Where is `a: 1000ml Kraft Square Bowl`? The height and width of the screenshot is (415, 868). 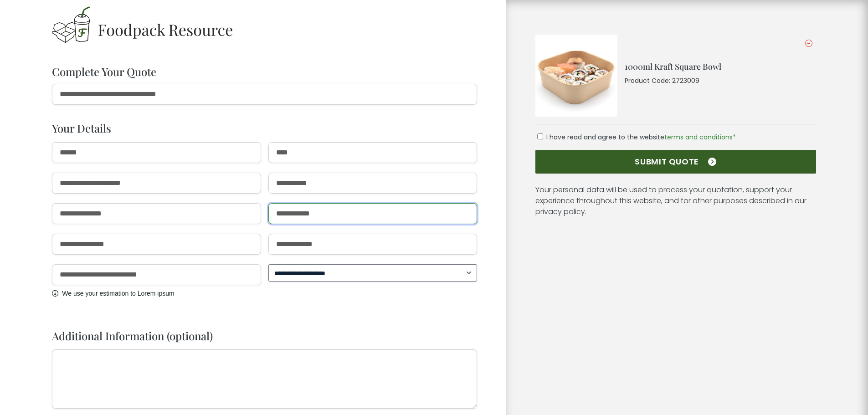 a: 1000ml Kraft Square Bowl is located at coordinates (673, 67).